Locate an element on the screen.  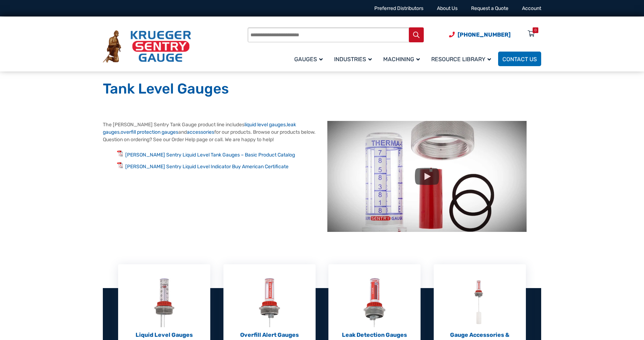
img: Liquid Level Gauges is located at coordinates (164, 303).